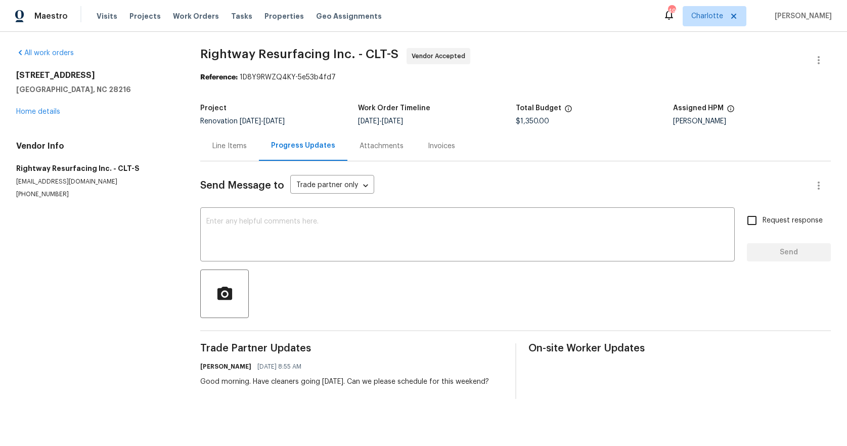 This screenshot has height=446, width=847. What do you see at coordinates (230, 146) in the screenshot?
I see `div: Line Items` at bounding box center [230, 146].